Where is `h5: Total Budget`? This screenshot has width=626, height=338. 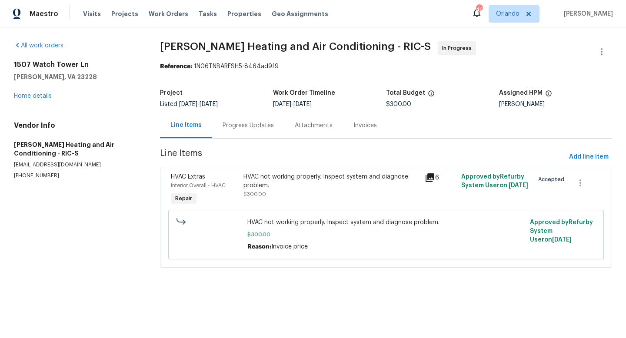
h5: Total Budget is located at coordinates (406, 93).